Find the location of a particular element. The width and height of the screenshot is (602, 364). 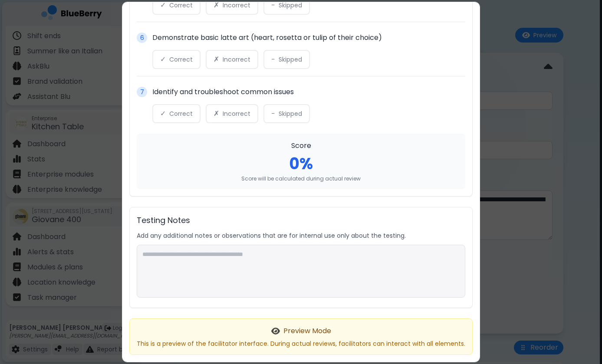

h4: Score is located at coordinates (301, 146).